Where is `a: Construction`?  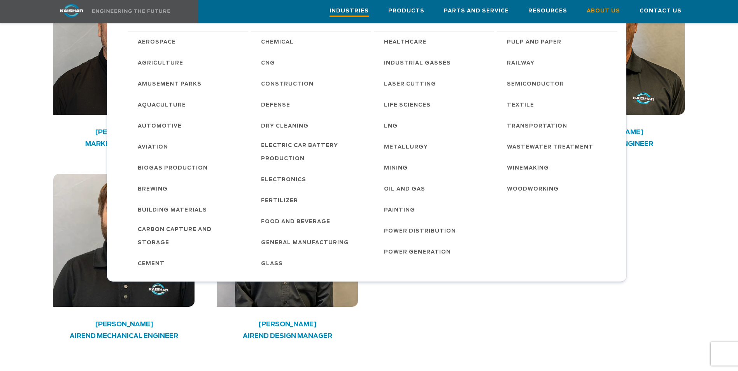
a: Construction is located at coordinates (313, 84).